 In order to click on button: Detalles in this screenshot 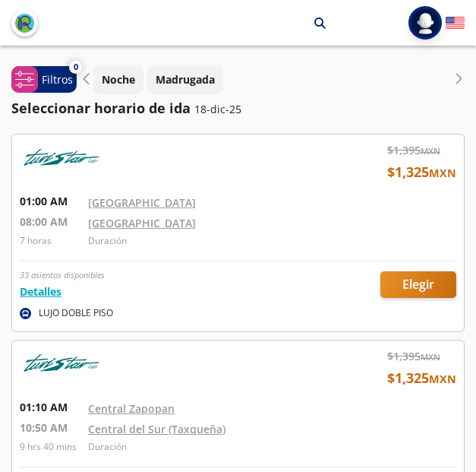, I will do `click(41, 291)`.